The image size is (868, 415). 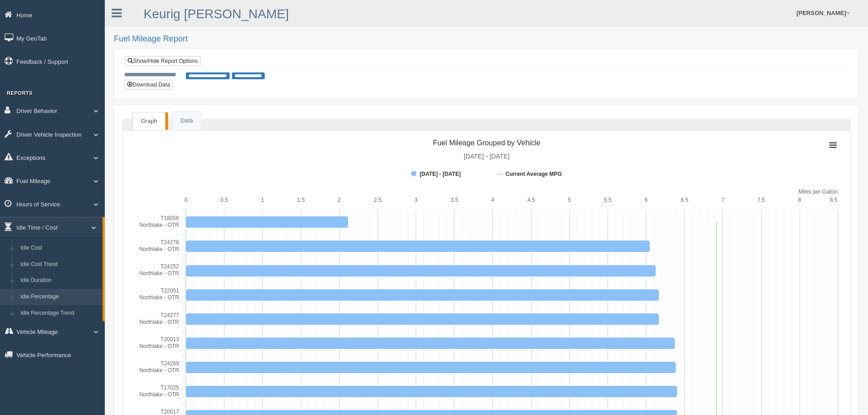 What do you see at coordinates (60, 313) in the screenshot?
I see `a: Idle Percentage Trend` at bounding box center [60, 313].